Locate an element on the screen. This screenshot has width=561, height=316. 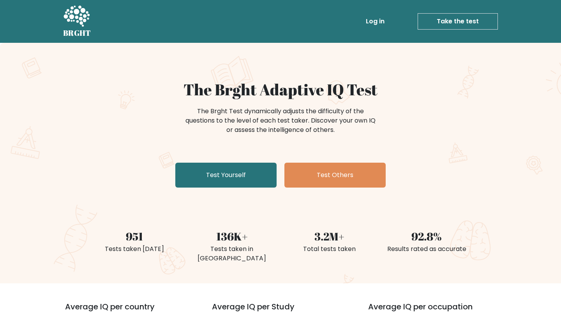
a: BRGHT is located at coordinates (77, 21).